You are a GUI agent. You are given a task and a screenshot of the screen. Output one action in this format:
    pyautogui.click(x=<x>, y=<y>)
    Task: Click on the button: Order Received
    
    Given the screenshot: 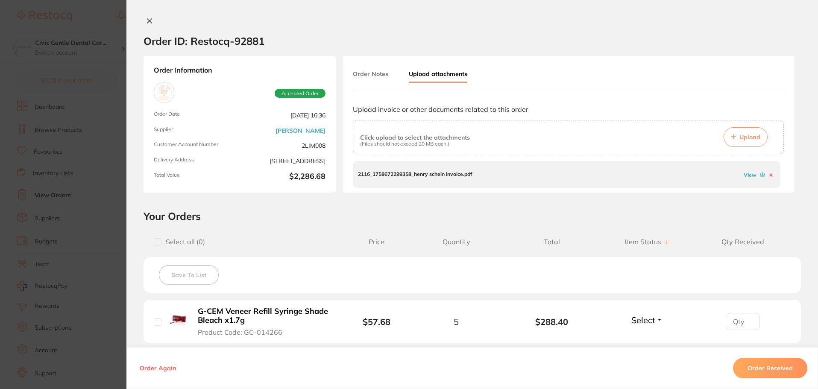 What is the action you would take?
    pyautogui.click(x=770, y=368)
    